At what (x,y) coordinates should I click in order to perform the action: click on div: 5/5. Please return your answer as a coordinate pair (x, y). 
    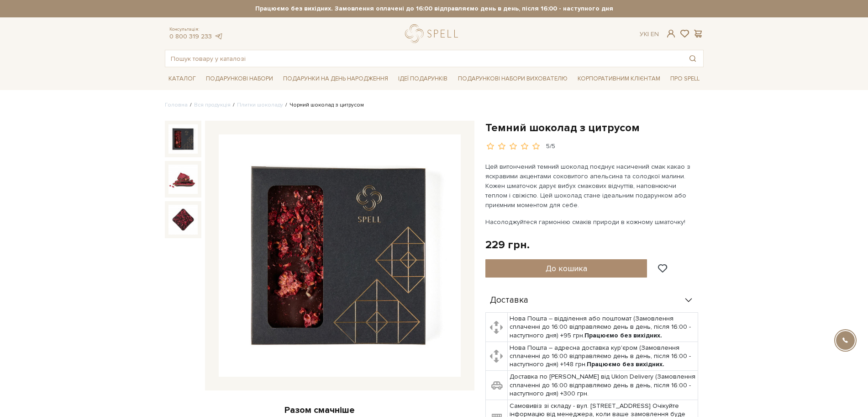
    Looking at the image, I should click on (550, 146).